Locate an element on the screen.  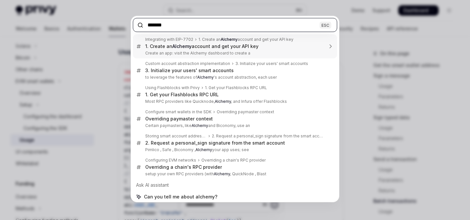
p: Certain paymasters, like and Biconomy, use an is located at coordinates (235, 126).